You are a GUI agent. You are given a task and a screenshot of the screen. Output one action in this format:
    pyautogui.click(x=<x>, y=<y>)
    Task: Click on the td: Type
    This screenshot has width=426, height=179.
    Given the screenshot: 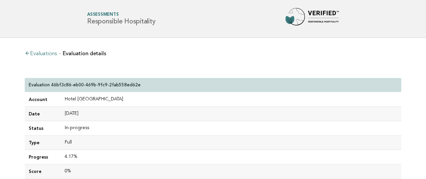 What is the action you would take?
    pyautogui.click(x=43, y=142)
    